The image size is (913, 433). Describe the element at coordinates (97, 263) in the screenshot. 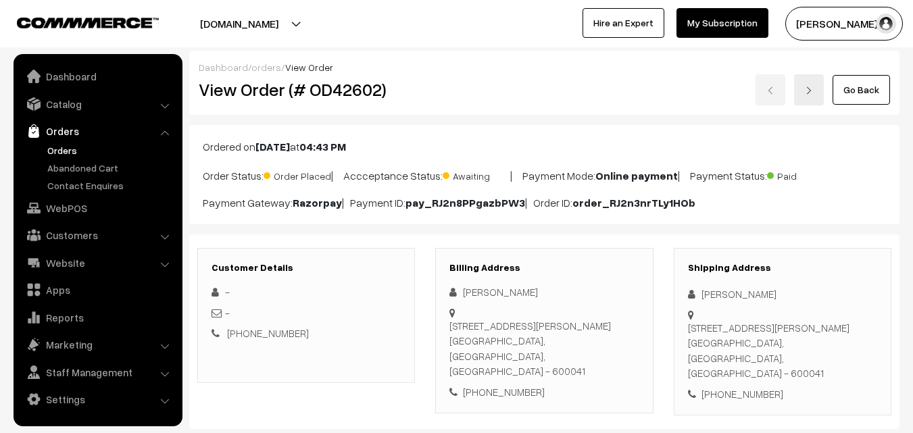

I see `a: Website` at that location.